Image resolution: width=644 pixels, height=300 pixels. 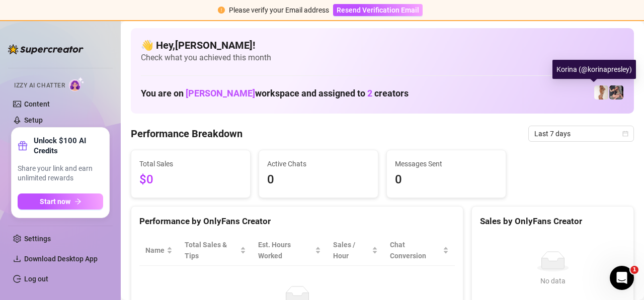 What do you see at coordinates (285, 251) in the screenshot?
I see `div: Est. Hours Worked` at bounding box center [285, 251].